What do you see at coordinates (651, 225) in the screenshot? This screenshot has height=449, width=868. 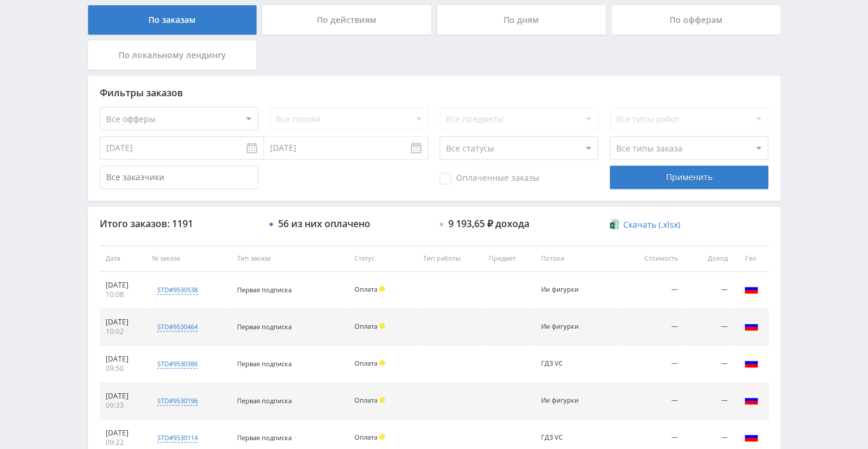 I see `span: Скачать (.xlsx)` at bounding box center [651, 225].